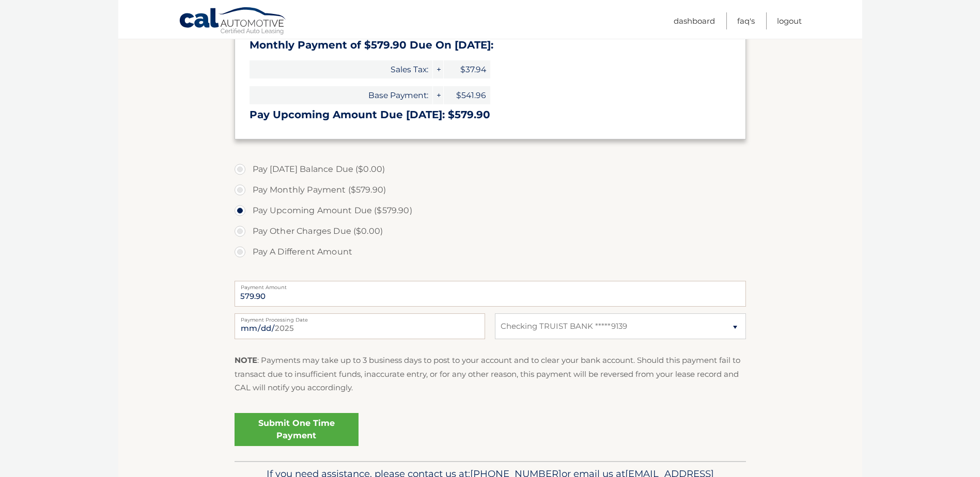 The image size is (980, 477). I want to click on p: : Payments may take up to 3 business days to post to your account and to clear your bank account...., so click(490, 374).